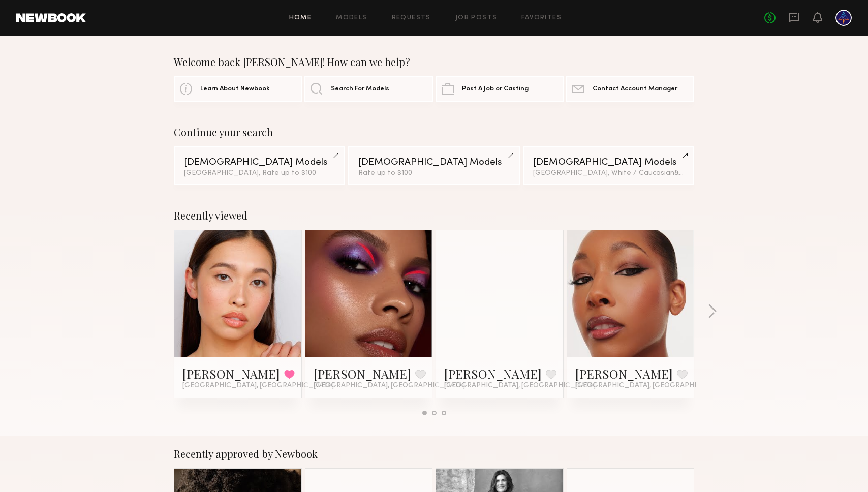 This screenshot has height=492, width=868. I want to click on a: Models, so click(351, 18).